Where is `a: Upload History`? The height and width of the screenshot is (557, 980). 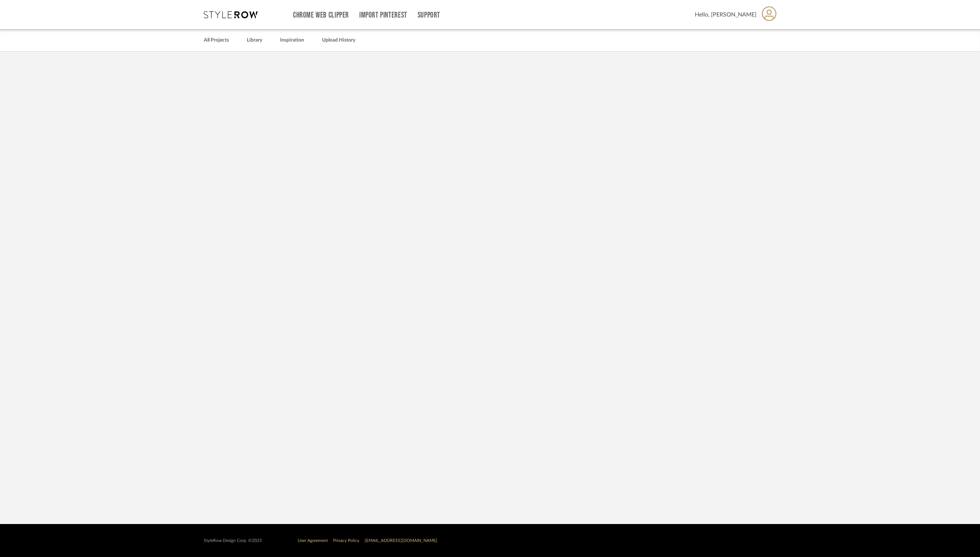 a: Upload History is located at coordinates (339, 40).